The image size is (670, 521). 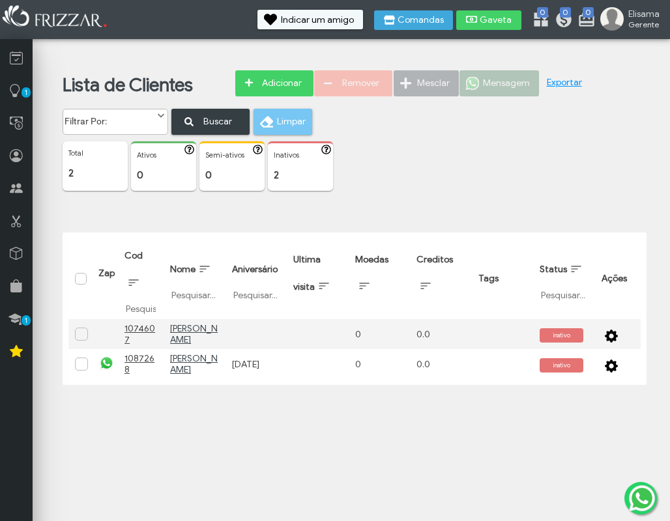 What do you see at coordinates (105, 279) in the screenshot?
I see `th: Zap` at bounding box center [105, 279].